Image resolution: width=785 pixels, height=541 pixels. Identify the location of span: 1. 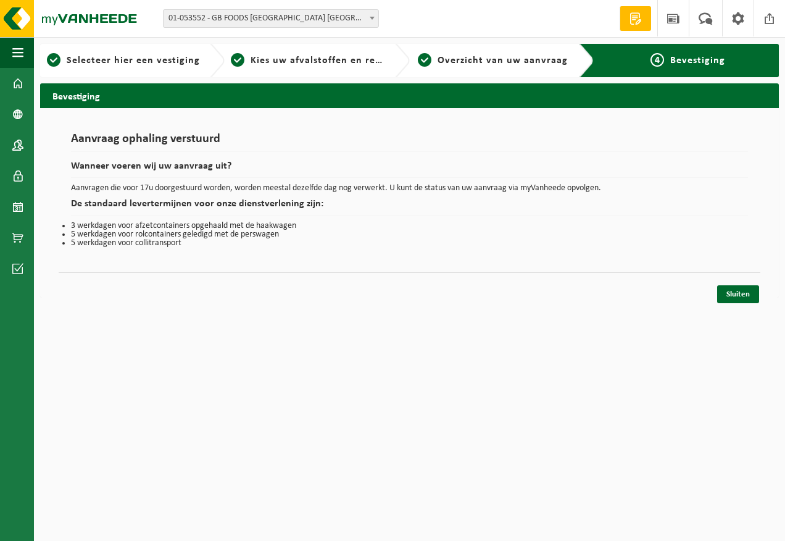
(54, 60).